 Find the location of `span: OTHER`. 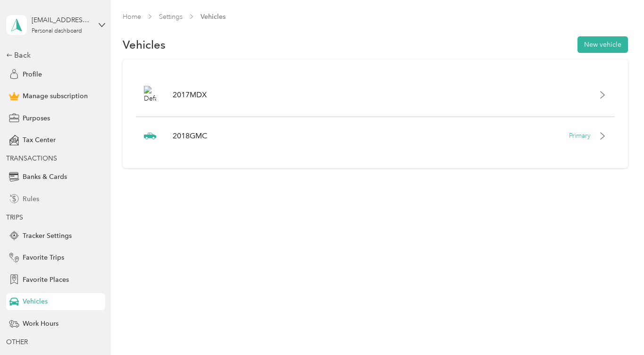

span: OTHER is located at coordinates (17, 342).